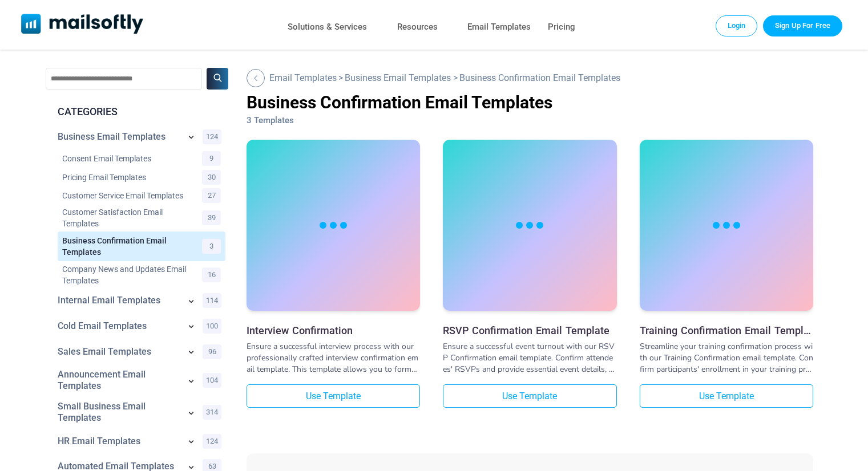 The height and width of the screenshot is (471, 868). What do you see at coordinates (191, 414) in the screenshot?
I see `a: Show subcategories for Small Business Email Templates` at bounding box center [191, 414].